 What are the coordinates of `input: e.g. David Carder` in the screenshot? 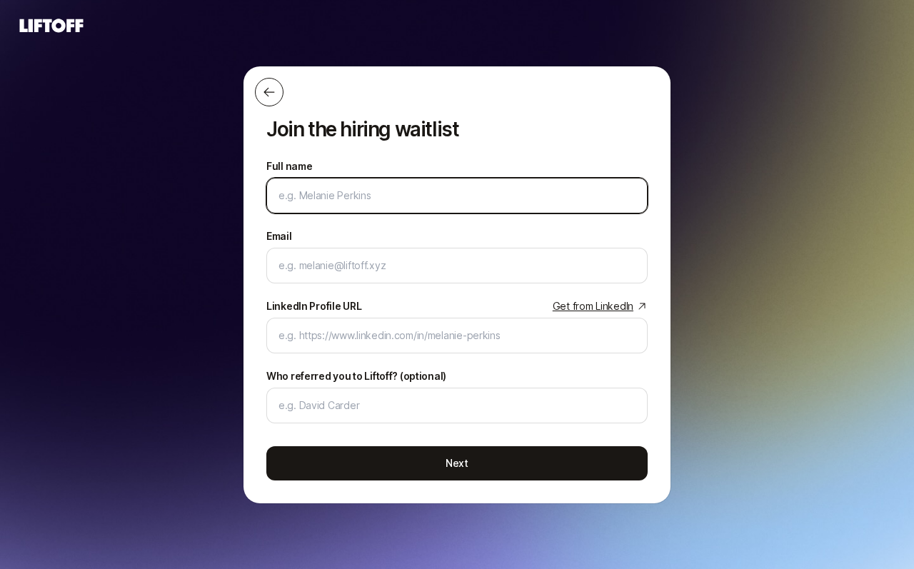 It's located at (457, 405).